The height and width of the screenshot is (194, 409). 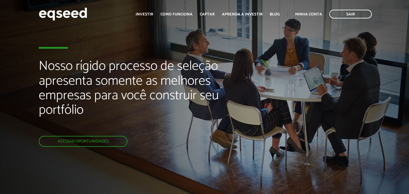 What do you see at coordinates (137, 98) in the screenshot?
I see `h2: Nosso rígido processo de seleção apresenta somente as melhores empresas para você construir seu p...` at bounding box center [137, 98].